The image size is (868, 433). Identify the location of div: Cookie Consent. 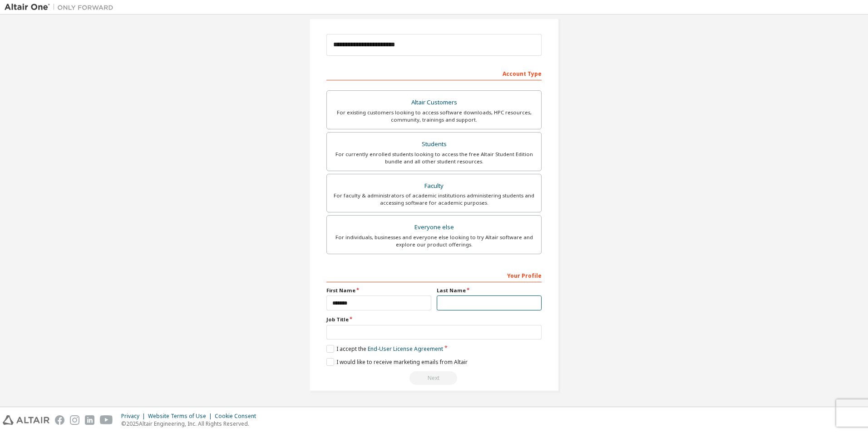
(238, 416).